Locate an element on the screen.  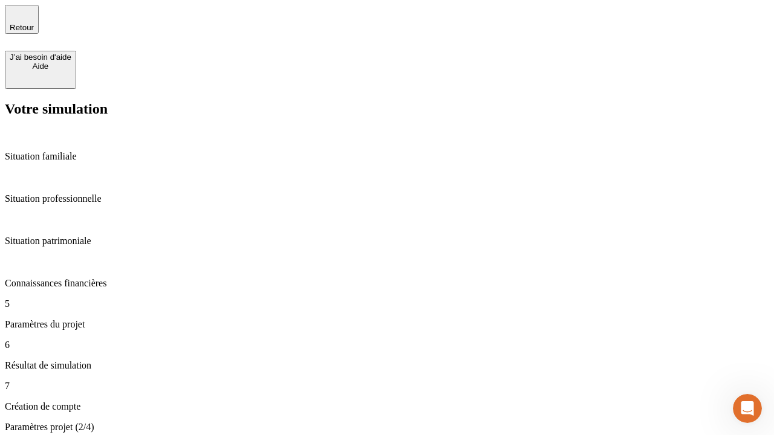
p: Situation familiale is located at coordinates (387, 157).